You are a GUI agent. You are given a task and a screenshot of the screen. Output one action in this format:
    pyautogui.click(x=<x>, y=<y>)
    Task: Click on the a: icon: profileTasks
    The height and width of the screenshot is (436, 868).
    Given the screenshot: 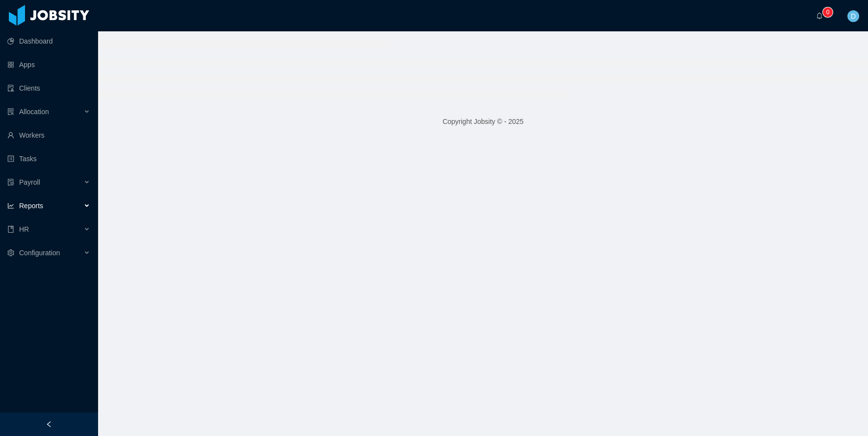 What is the action you would take?
    pyautogui.click(x=48, y=159)
    